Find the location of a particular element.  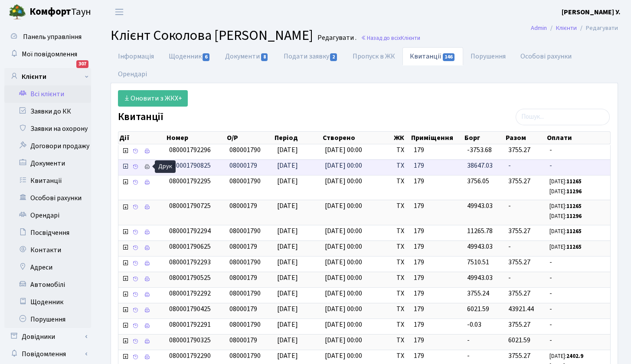

li: Редагувати is located at coordinates (597, 28).